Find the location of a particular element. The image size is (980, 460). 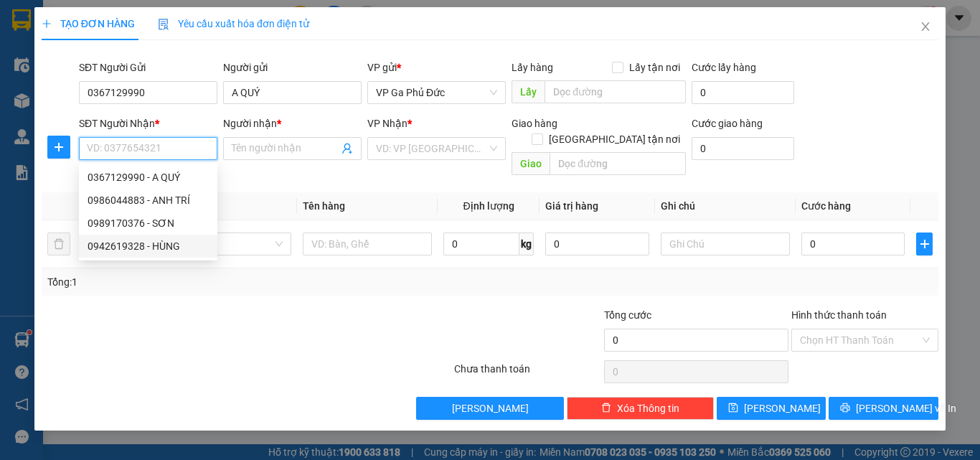

span: save is located at coordinates (733, 408).